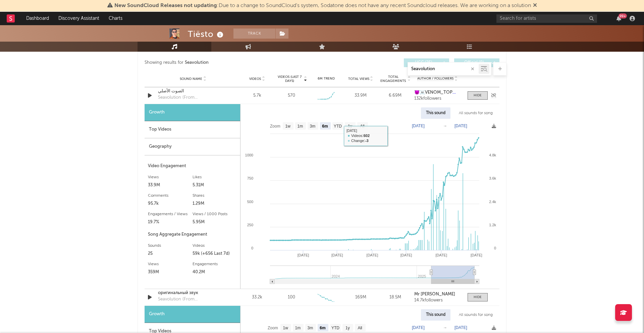  What do you see at coordinates (192, 112) in the screenshot?
I see `div: Growth` at bounding box center [192, 112].